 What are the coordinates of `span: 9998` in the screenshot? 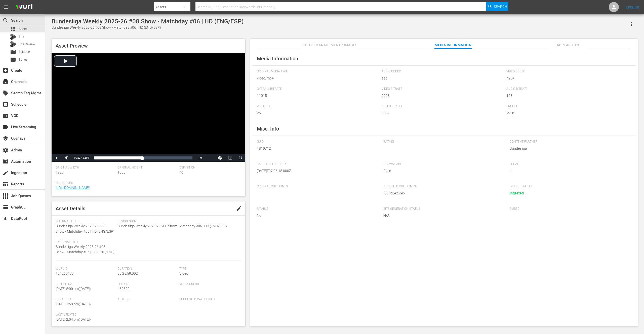 It's located at (443, 96).